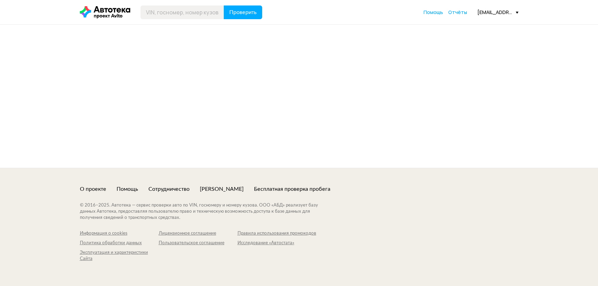  I want to click on div: Эксплуатация и характеристики Сайта, so click(119, 256).